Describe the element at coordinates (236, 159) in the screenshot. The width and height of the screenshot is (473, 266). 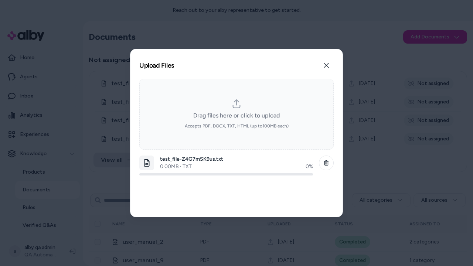
I see `p: test_file-Z4G7mSK9us.txt` at that location.